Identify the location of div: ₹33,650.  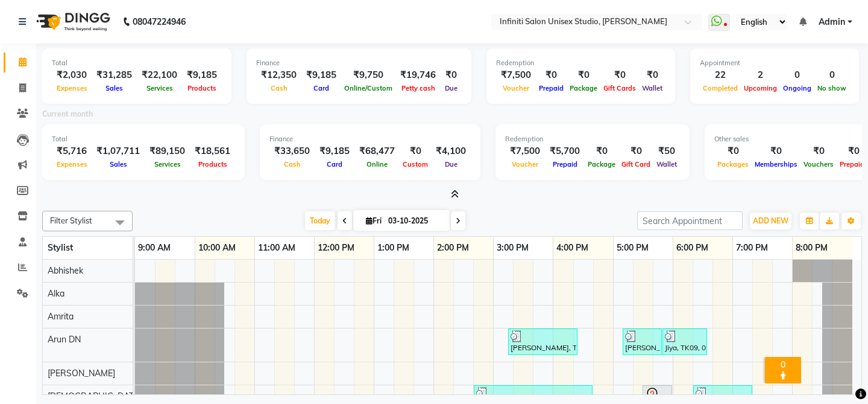
(292, 151).